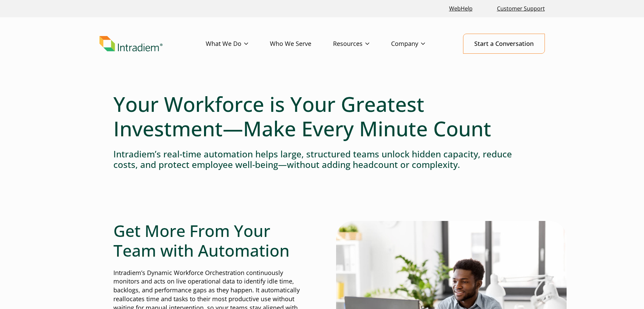  Describe the element at coordinates (238, 44) in the screenshot. I see `a: What We Do` at that location.